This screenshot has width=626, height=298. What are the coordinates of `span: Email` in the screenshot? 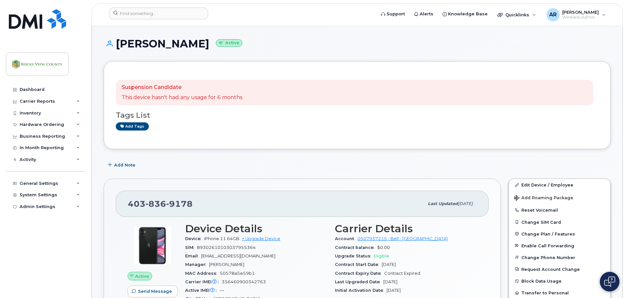 It's located at (193, 256).